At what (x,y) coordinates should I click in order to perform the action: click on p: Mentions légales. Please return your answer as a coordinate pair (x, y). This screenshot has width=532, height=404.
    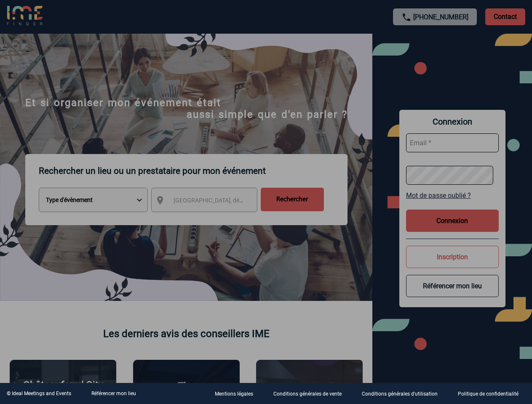
    Looking at the image, I should click on (234, 394).